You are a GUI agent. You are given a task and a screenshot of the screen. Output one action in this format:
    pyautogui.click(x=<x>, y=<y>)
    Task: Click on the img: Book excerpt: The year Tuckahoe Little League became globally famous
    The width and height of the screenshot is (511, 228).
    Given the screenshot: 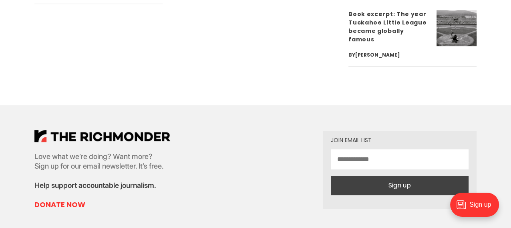 What is the action you would take?
    pyautogui.click(x=457, y=28)
    